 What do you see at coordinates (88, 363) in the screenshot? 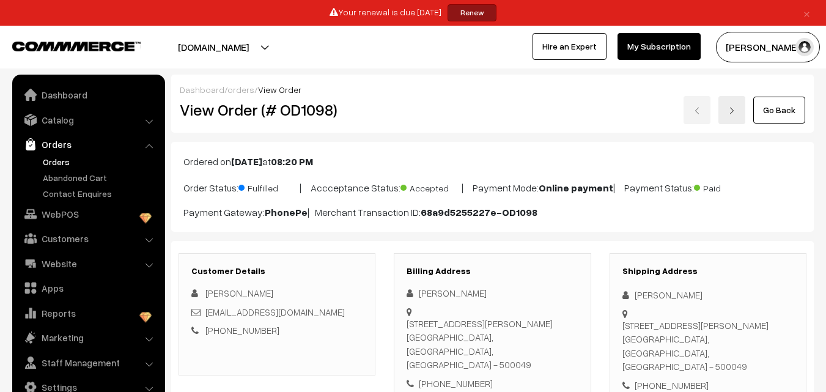
I see `a: Staff Management` at bounding box center [88, 363].